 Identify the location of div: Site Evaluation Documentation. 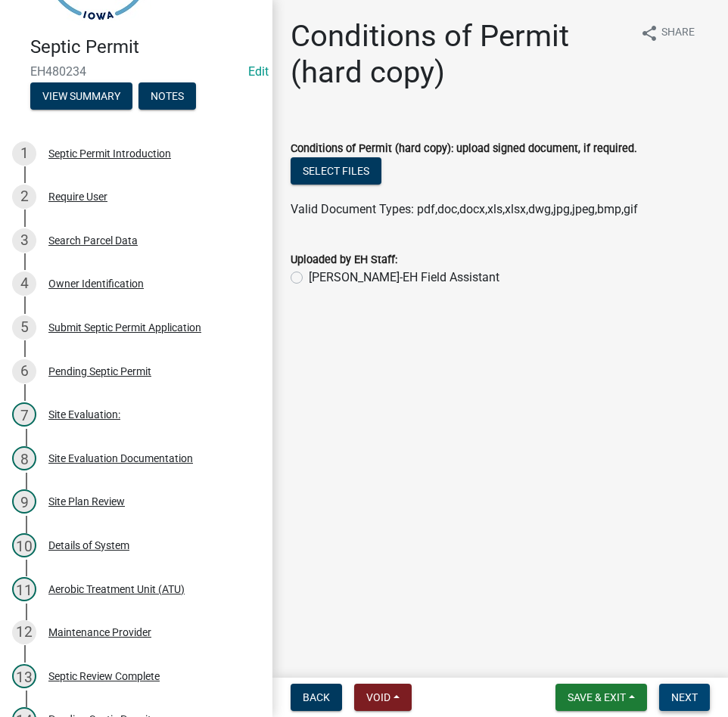
(121, 459).